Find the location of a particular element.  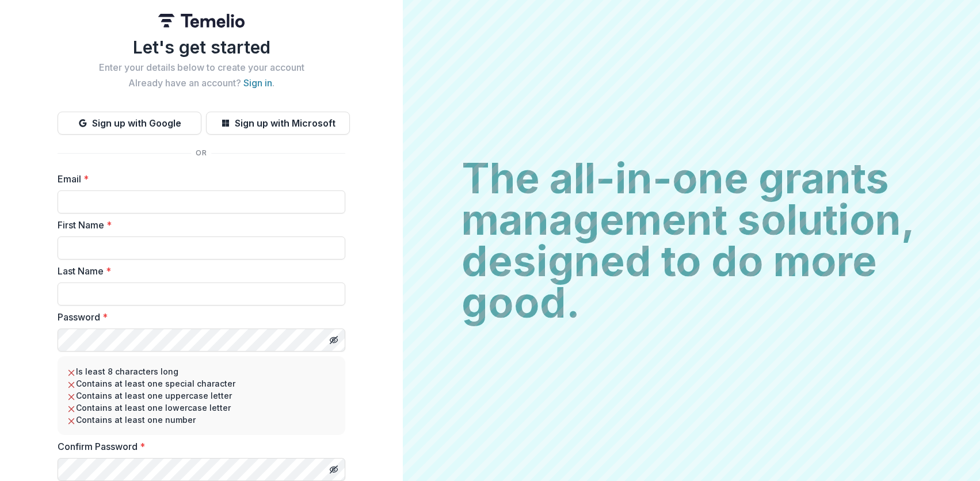

li: Contains at least one number is located at coordinates (201, 419).